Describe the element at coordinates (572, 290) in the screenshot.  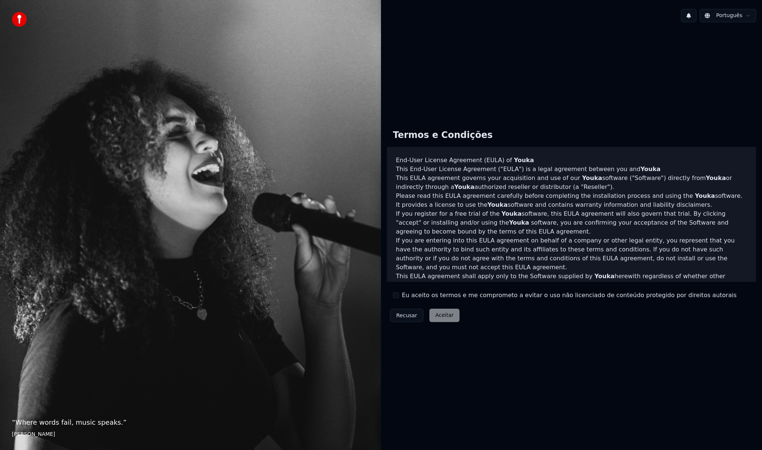
I see `p: This EULA agreement shall apply only to the Software supplied by herewith regardless of whether o...` at that location.